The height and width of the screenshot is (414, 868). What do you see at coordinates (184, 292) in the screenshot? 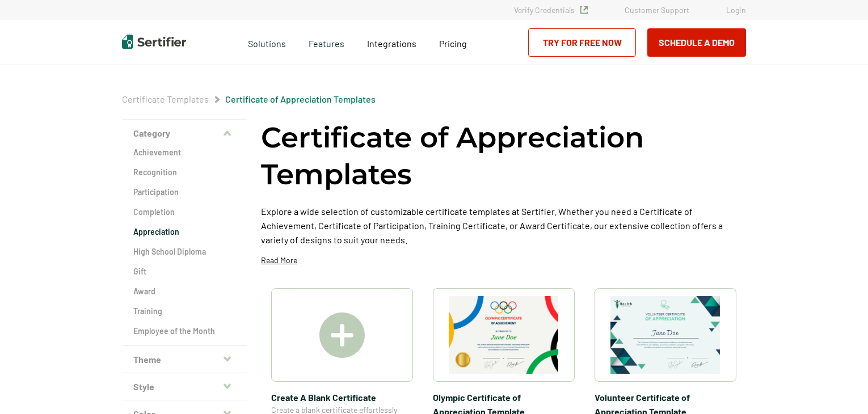
I see `h2: Award` at bounding box center [184, 292].